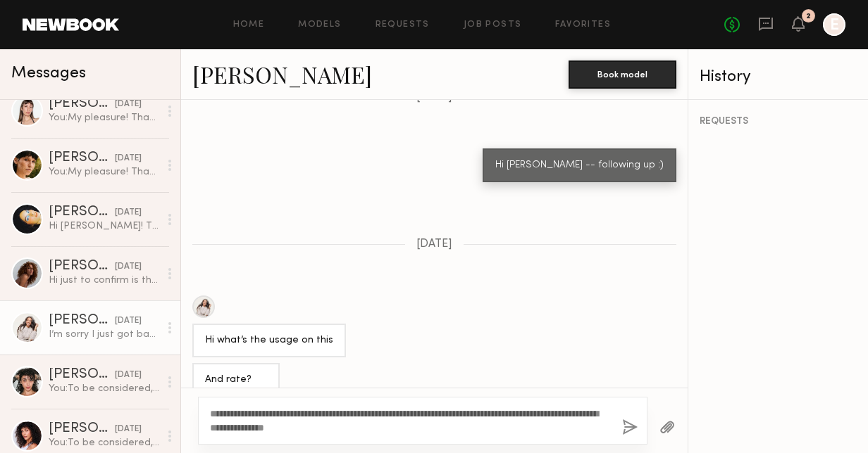 The height and width of the screenshot is (453, 868). What do you see at coordinates (622, 73) in the screenshot?
I see `a: Book model` at bounding box center [622, 73].